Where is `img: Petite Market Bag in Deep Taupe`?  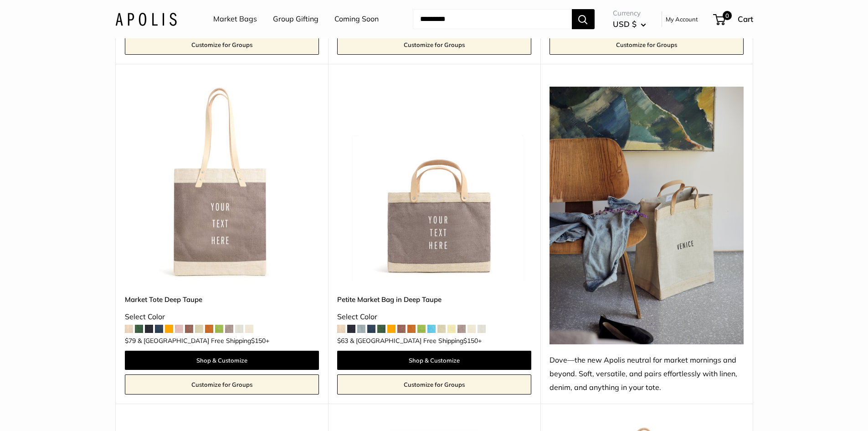
img: Petite Market Bag in Deep Taupe is located at coordinates (434, 184).